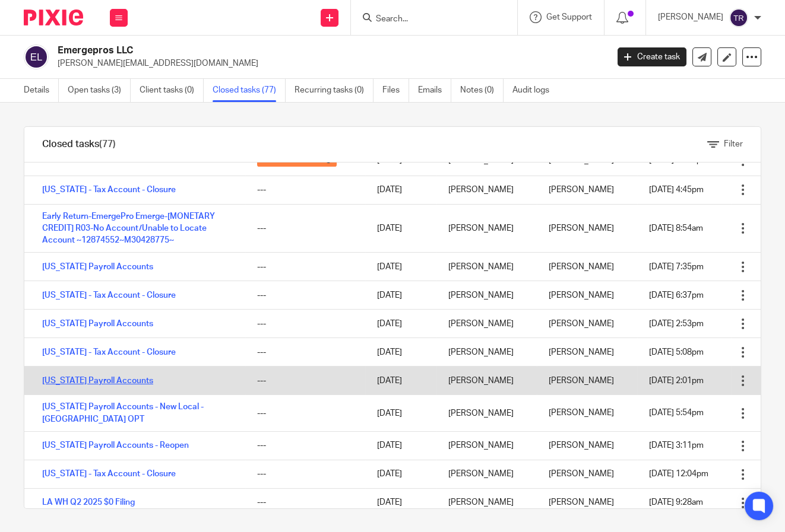 This screenshot has height=532, width=785. I want to click on input: Search, so click(428, 20).